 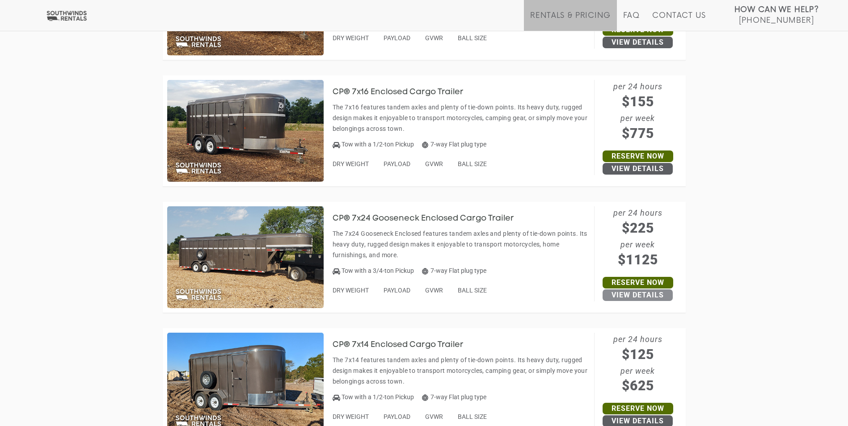 What do you see at coordinates (461, 371) in the screenshot?
I see `p: The 7x14 features tandem axles and plenty of tie-down points. Its heavy duty, rugged design makes...` at bounding box center [461, 371].